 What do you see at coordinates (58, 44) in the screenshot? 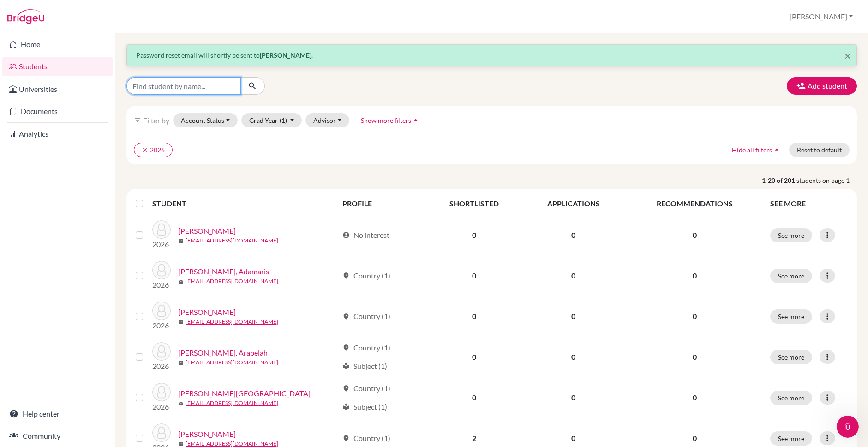
I see `a: Home` at bounding box center [58, 44].